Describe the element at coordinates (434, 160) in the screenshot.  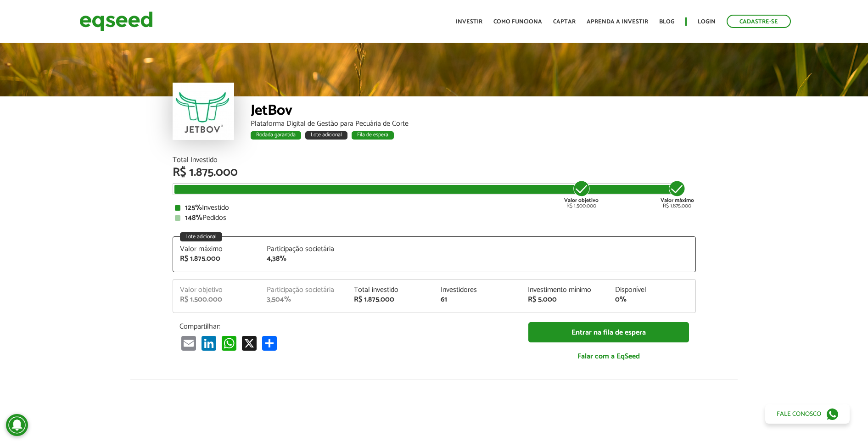
I see `div: Total Investido` at that location.